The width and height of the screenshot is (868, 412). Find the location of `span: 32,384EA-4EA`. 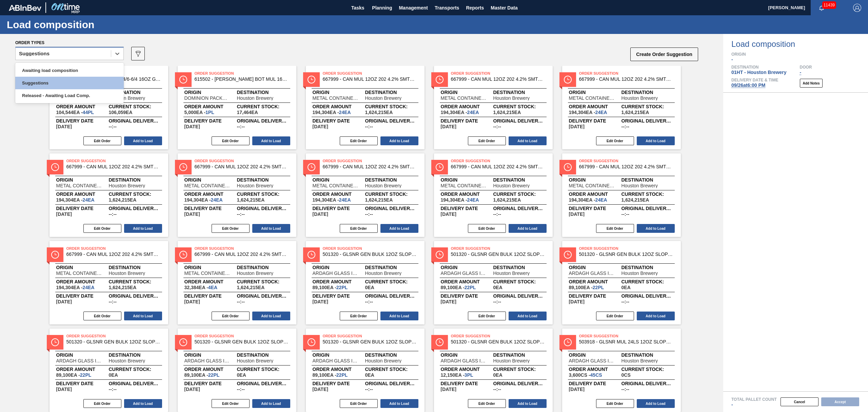

span: 32,384EA-4EA is located at coordinates (201, 287).